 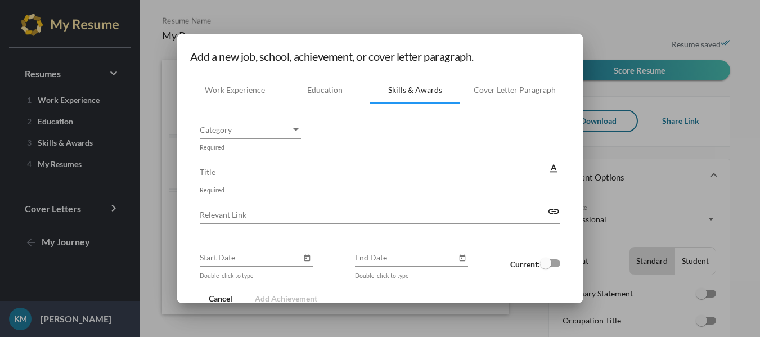 I want to click on input: Start Date, so click(x=250, y=257).